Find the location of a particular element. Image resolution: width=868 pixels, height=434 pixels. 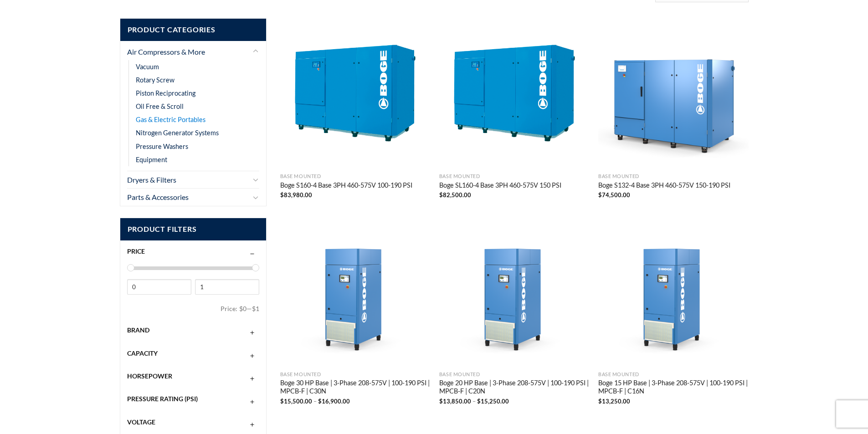

a: Rotary Screw is located at coordinates (155, 80).